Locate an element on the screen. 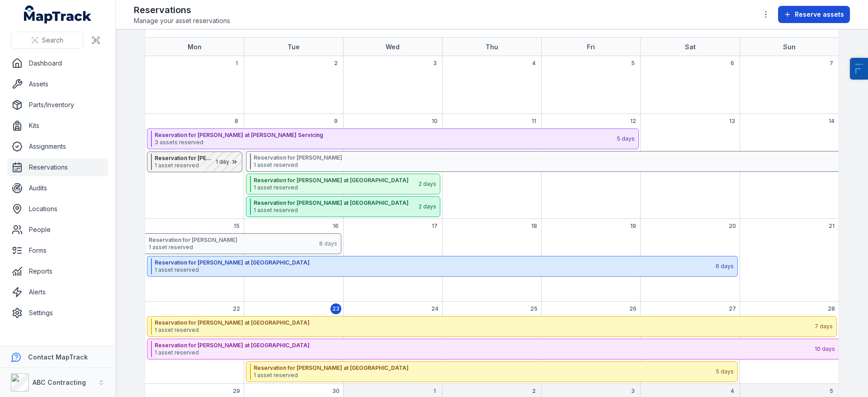  span: 20 is located at coordinates (732, 226).